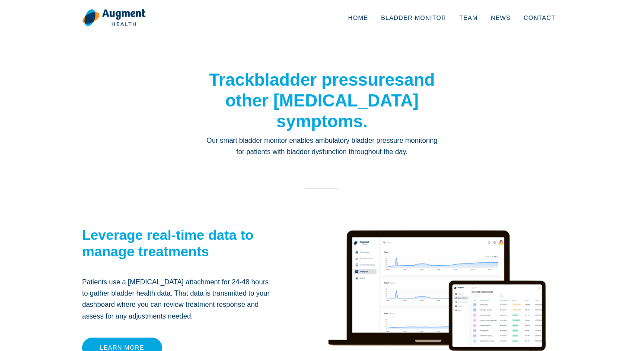  What do you see at coordinates (114, 18) in the screenshot?
I see `img: logo` at bounding box center [114, 18].